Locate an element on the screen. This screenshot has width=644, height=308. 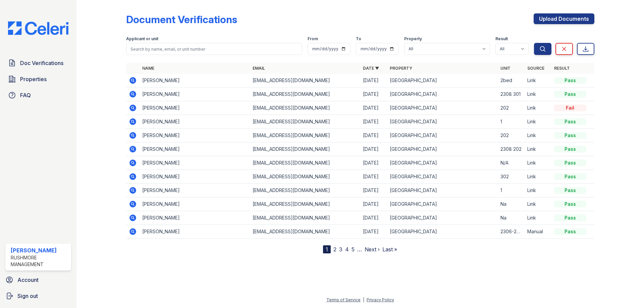
a: FAQ is located at coordinates (38, 95).